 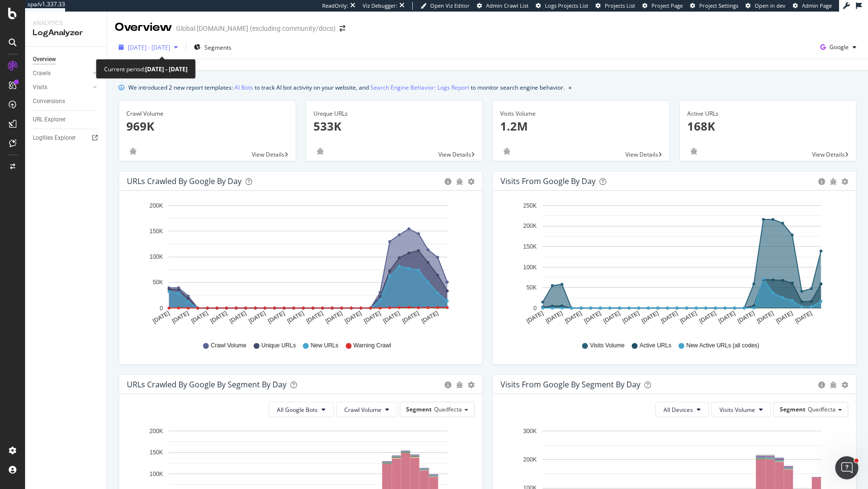 What do you see at coordinates (619, 5) in the screenshot?
I see `span: Projects List` at bounding box center [619, 5].